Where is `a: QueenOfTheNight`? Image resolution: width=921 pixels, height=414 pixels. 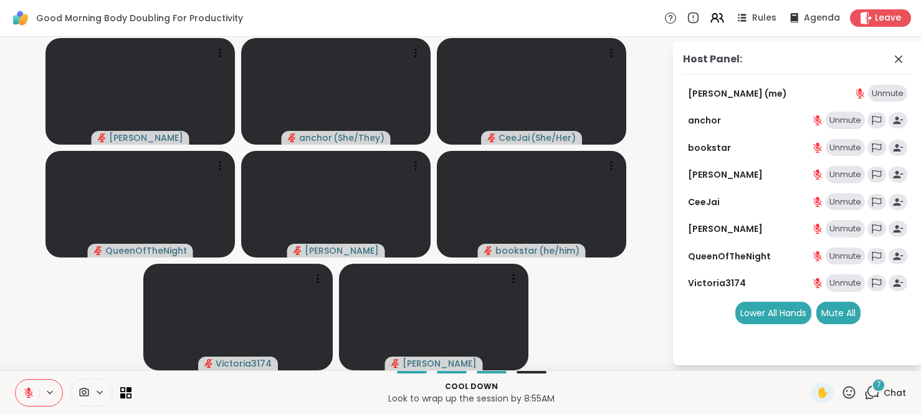 a: QueenOfTheNight is located at coordinates (729, 256).